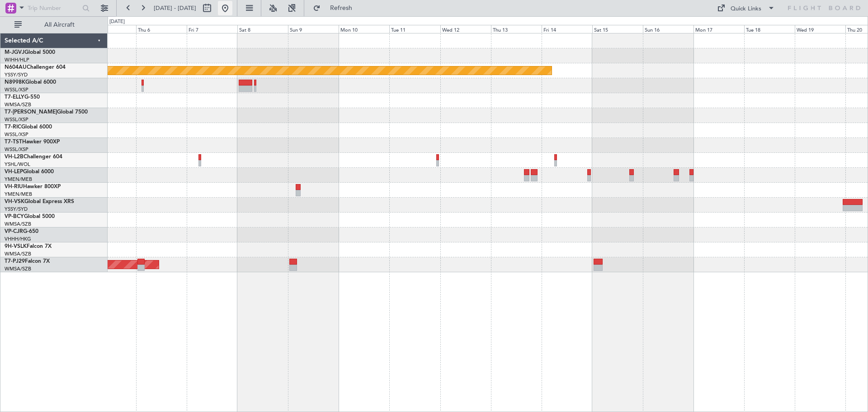 This screenshot has width=868, height=412. What do you see at coordinates (54, 25) in the screenshot?
I see `button: All Aircraft` at bounding box center [54, 25].